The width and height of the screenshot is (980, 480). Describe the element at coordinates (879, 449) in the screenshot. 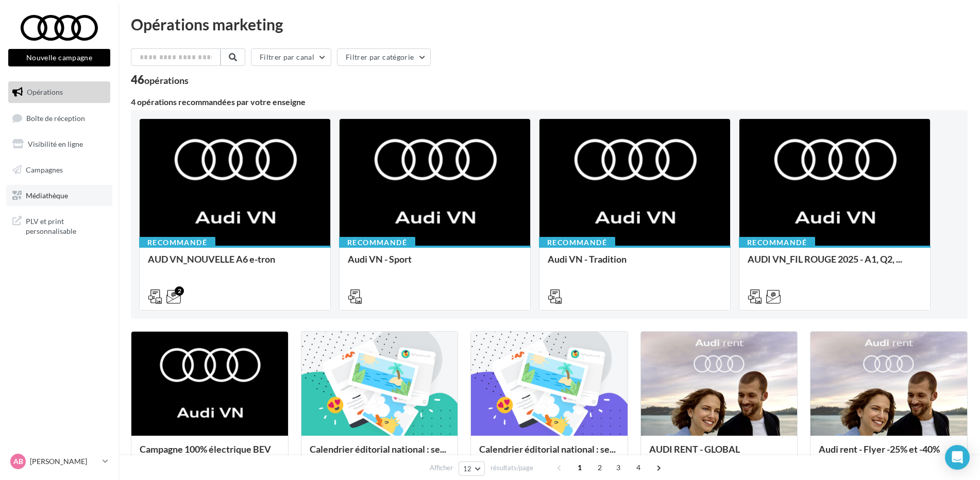

I see `span: Audi rent - Flyer -25% et -40%` at that location.